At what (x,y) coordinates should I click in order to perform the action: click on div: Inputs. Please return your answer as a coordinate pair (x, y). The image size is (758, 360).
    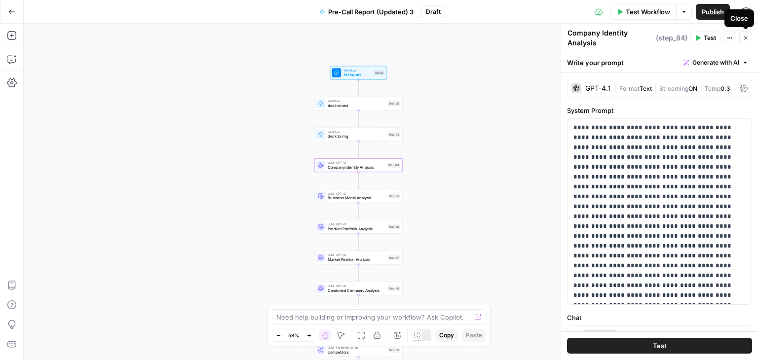
    Looking at the image, I should click on (379, 73).